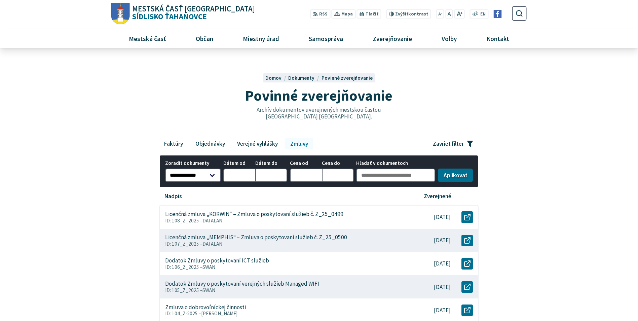  I want to click on p: ID: 105_Z_2025 –, so click(284, 290).